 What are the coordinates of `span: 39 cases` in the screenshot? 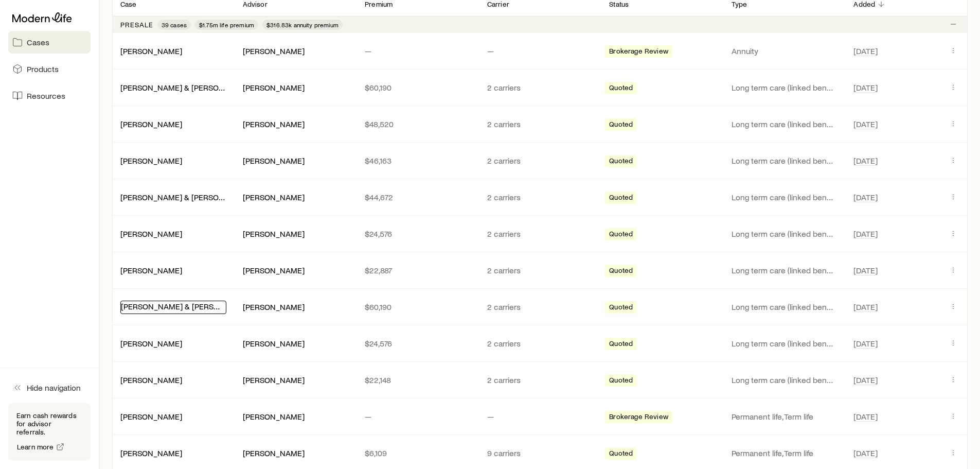 It's located at (174, 25).